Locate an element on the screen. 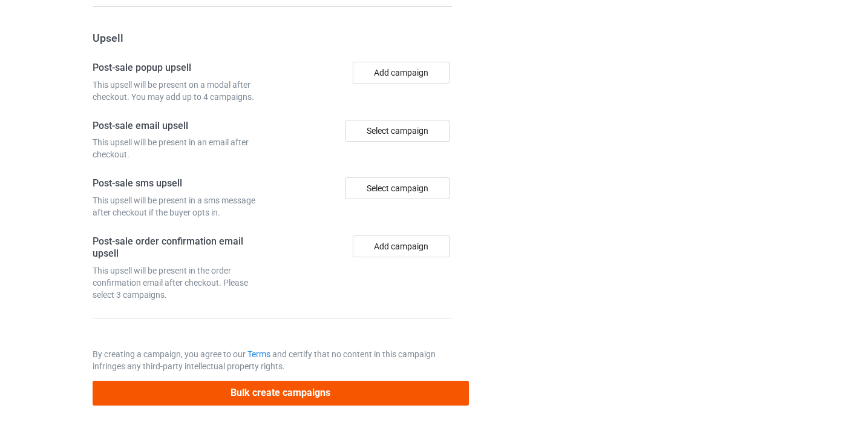 The width and height of the screenshot is (867, 431). a: Terms is located at coordinates (259, 354).